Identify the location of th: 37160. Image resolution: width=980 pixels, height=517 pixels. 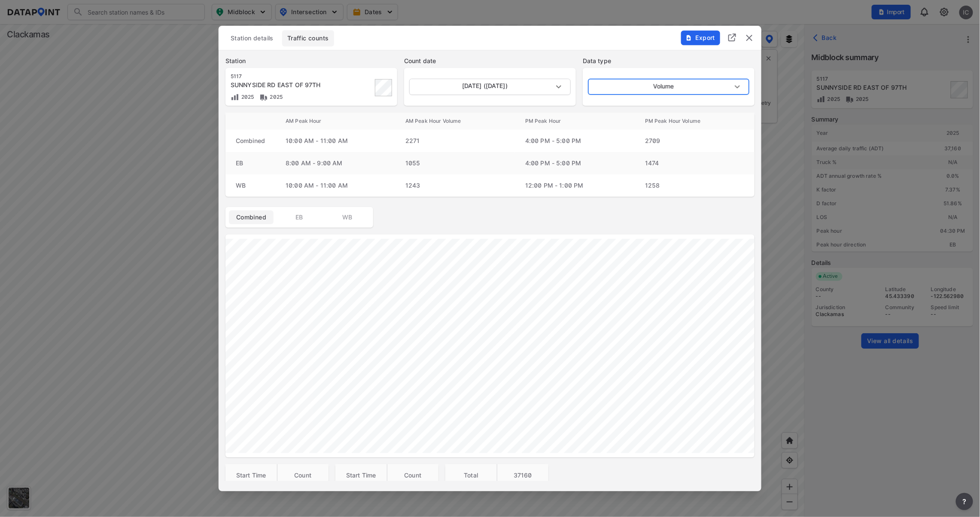
(522, 476).